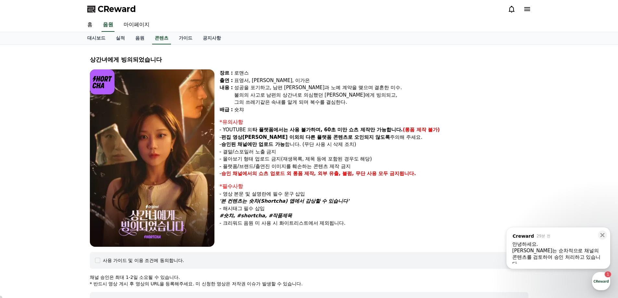 The width and height of the screenshot is (618, 298). What do you see at coordinates (374, 144) in the screenshot?
I see `p: - 합니다. (무단 사용 시 삭제 조치)` at bounding box center [374, 144].